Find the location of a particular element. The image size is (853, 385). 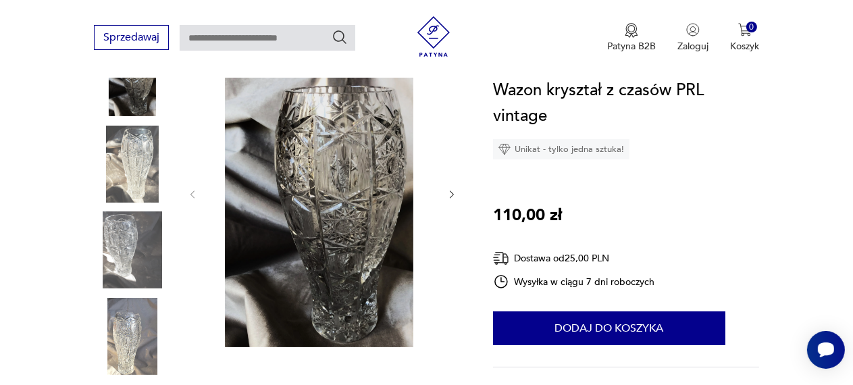

button: Zaloguj is located at coordinates (693, 38).